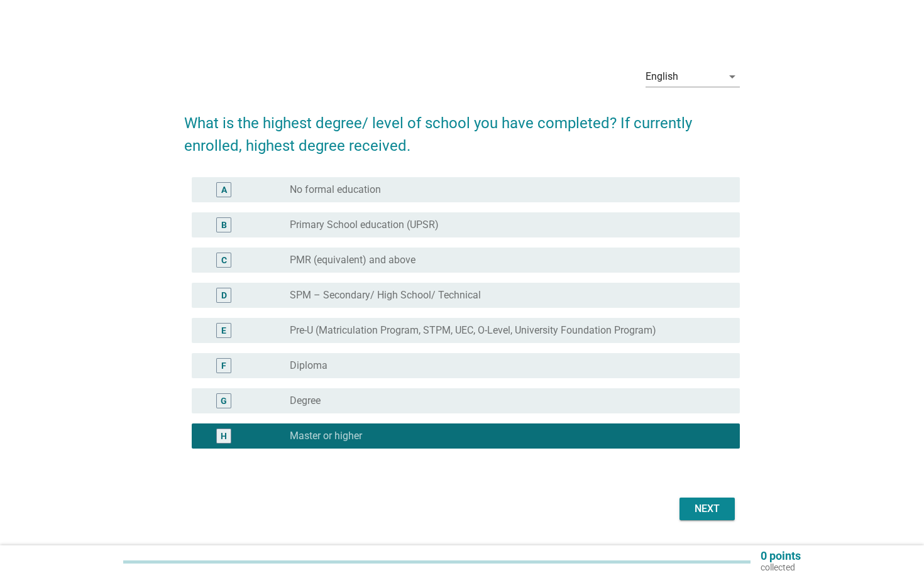 This screenshot has width=924, height=578. What do you see at coordinates (364, 225) in the screenshot?
I see `label: Primary School education (UPSR)` at bounding box center [364, 225].